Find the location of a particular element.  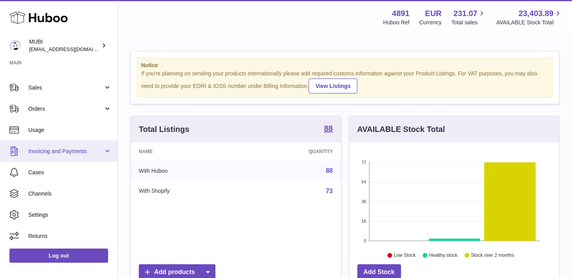

text: 36 is located at coordinates (363, 202).